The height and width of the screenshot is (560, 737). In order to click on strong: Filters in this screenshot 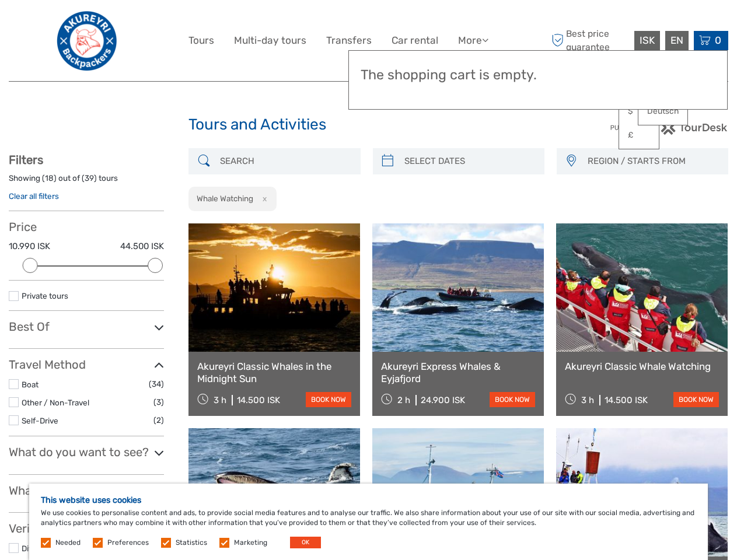, I will do `click(26, 160)`.